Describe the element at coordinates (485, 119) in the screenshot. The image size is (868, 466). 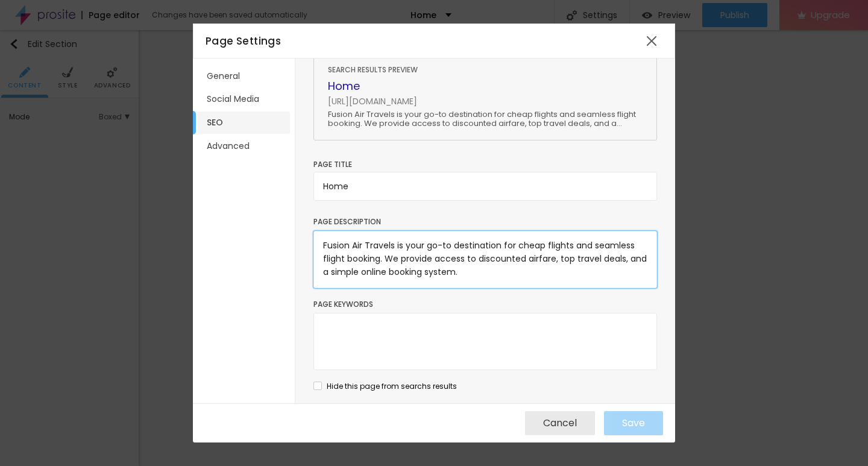
I see `p: Fusion Air Travels is your go-to destination for cheap flights and seamless flight booking. We pr...` at that location.